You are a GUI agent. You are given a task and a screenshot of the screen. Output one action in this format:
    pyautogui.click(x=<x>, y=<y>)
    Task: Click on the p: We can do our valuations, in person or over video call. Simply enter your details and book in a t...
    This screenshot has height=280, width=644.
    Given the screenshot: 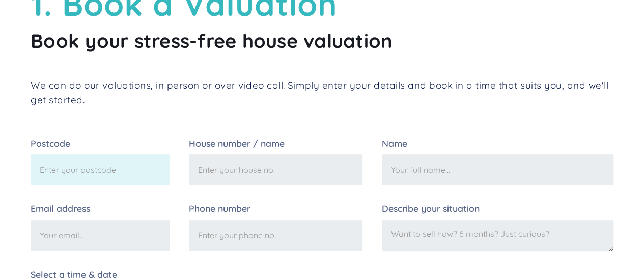 What is the action you would take?
    pyautogui.click(x=322, y=92)
    